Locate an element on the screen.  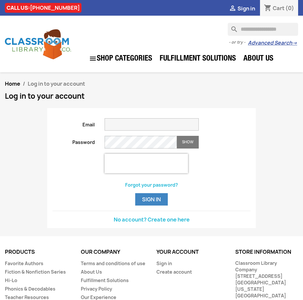
a: No account? Create one here is located at coordinates (152, 220).